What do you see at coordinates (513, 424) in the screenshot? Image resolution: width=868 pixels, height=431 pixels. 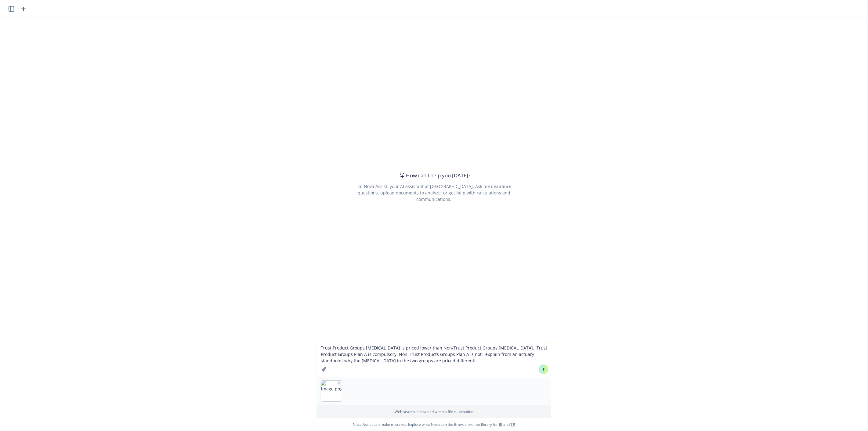 I see `a: TR` at bounding box center [513, 424].